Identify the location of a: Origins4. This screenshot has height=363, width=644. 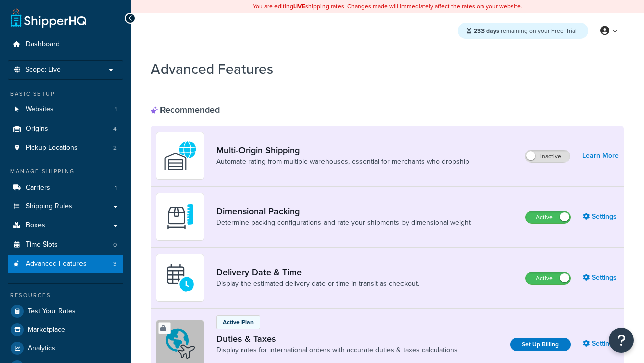
(66, 128).